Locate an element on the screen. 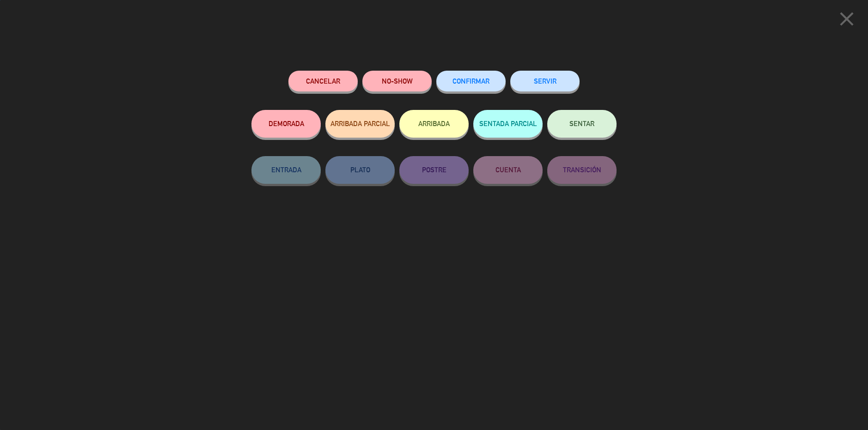 The width and height of the screenshot is (868, 430). button: DEMORADA is located at coordinates (286, 124).